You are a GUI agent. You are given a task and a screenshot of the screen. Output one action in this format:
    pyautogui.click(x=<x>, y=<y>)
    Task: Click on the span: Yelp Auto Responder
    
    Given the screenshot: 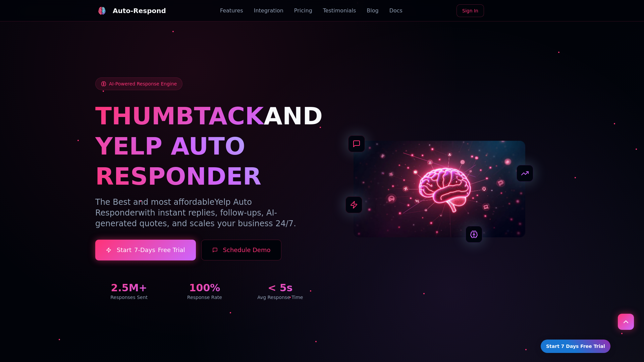 What is the action you would take?
    pyautogui.click(x=174, y=207)
    